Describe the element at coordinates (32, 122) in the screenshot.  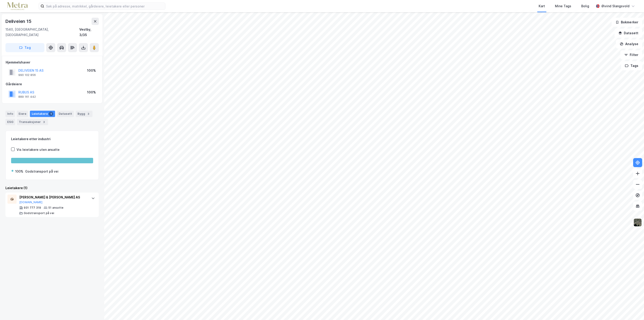
I see `div: Transaksjoner` at that location.